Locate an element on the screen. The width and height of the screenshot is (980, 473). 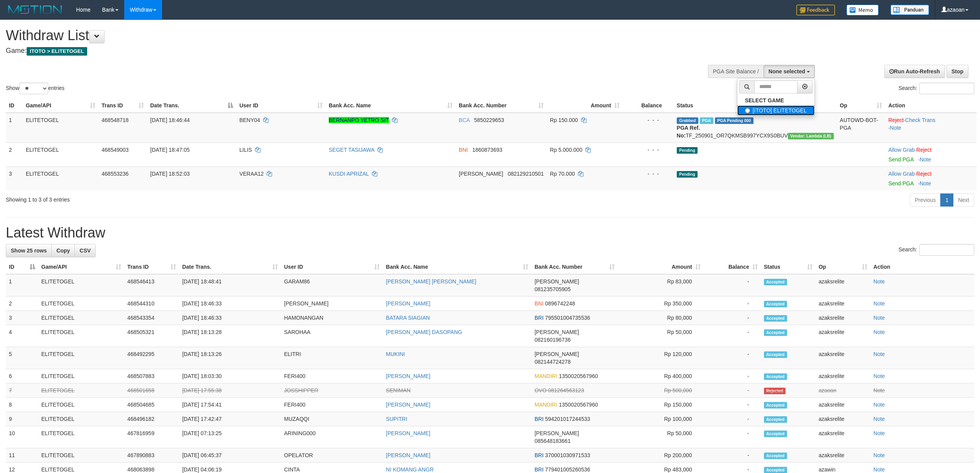
td: Rp 400,000 is located at coordinates (660, 376).